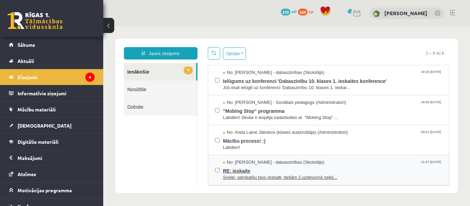 This screenshot has height=206, width=470. I want to click on span: Digitālie materiāli, so click(38, 142).